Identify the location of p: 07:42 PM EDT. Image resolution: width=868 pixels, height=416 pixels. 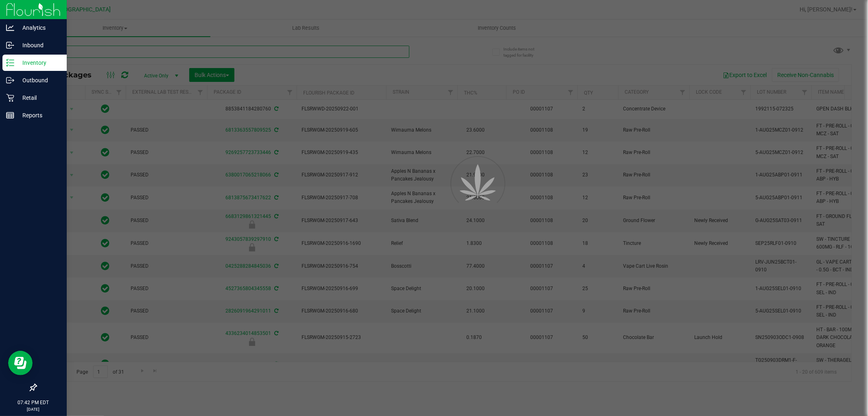
(33, 402).